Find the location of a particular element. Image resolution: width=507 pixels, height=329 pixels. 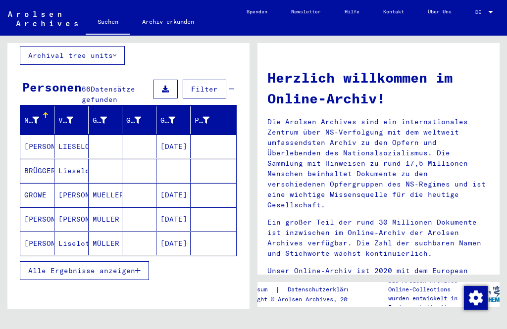

button: Filter is located at coordinates (205, 89).